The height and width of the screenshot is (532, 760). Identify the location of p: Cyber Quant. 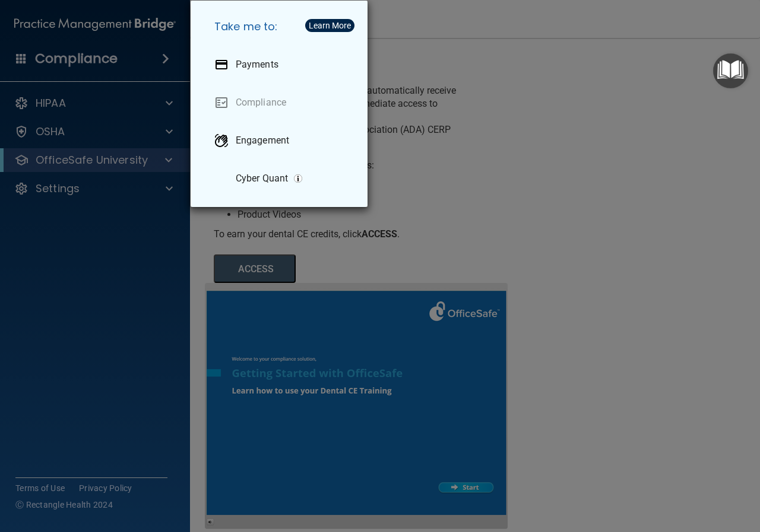
(262, 179).